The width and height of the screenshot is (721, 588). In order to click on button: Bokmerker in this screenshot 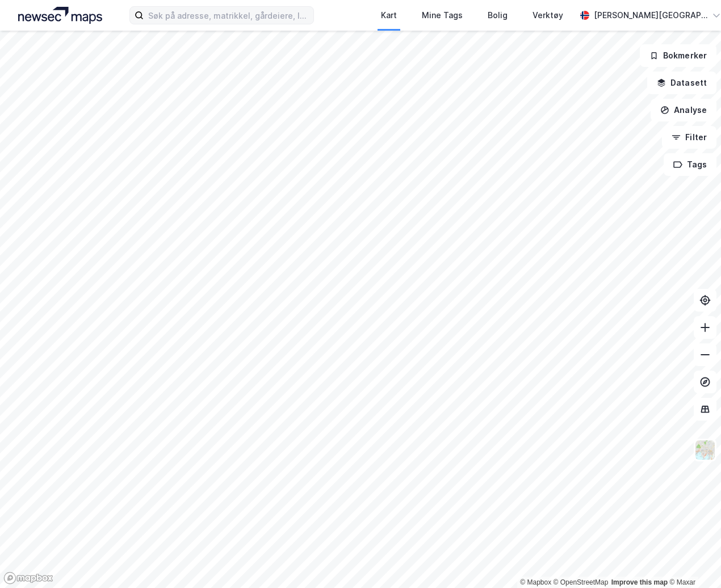, I will do `click(678, 56)`.